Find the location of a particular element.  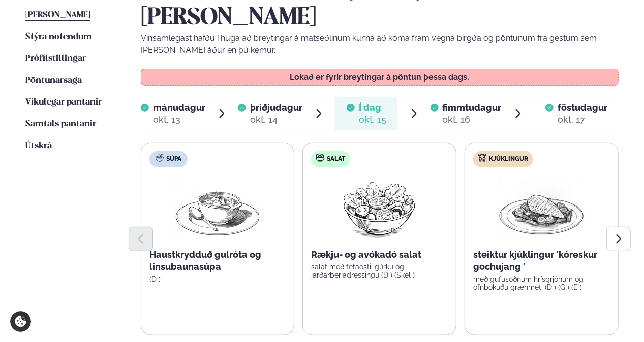

p: með gufusoðnum hrísgrjónum og ofnbökuðu grænmeti (D ) (G ) (E ) is located at coordinates (541, 283).